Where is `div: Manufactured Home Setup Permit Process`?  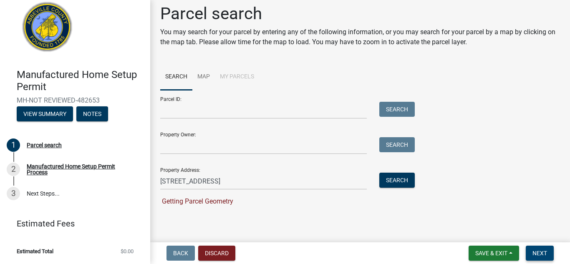 div: Manufactured Home Setup Permit Process is located at coordinates (82, 169).